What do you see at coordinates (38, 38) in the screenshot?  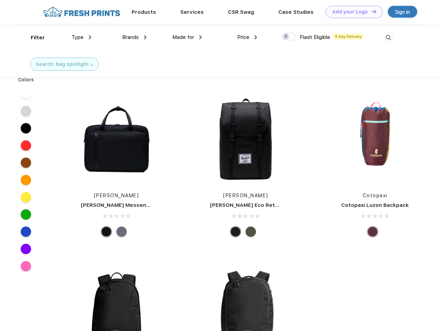 I see `div: Filter` at bounding box center [38, 38].